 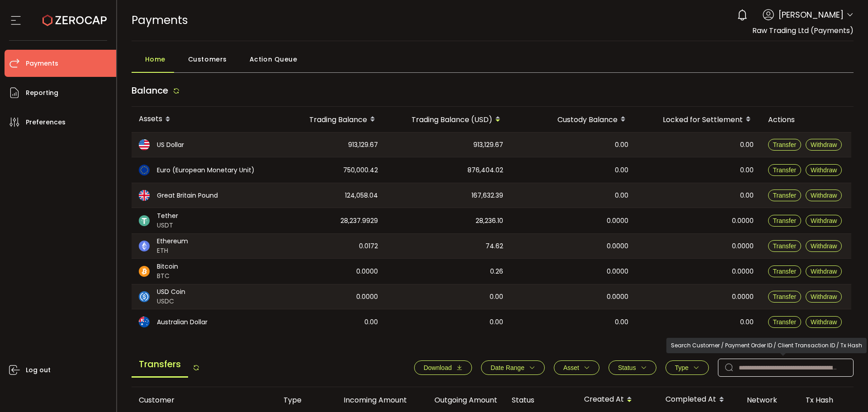 I want to click on div: Outgoing Amount, so click(x=459, y=400).